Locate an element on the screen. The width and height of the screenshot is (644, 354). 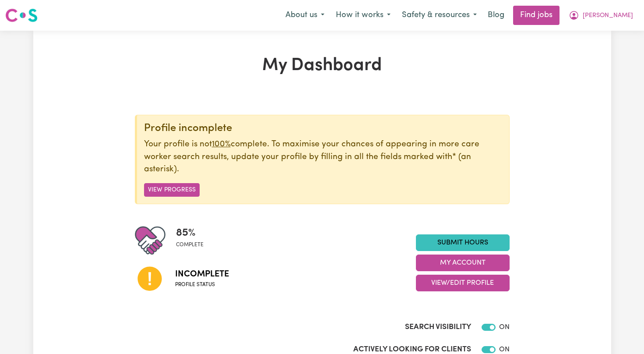
span: Incomplete is located at coordinates (202, 274).